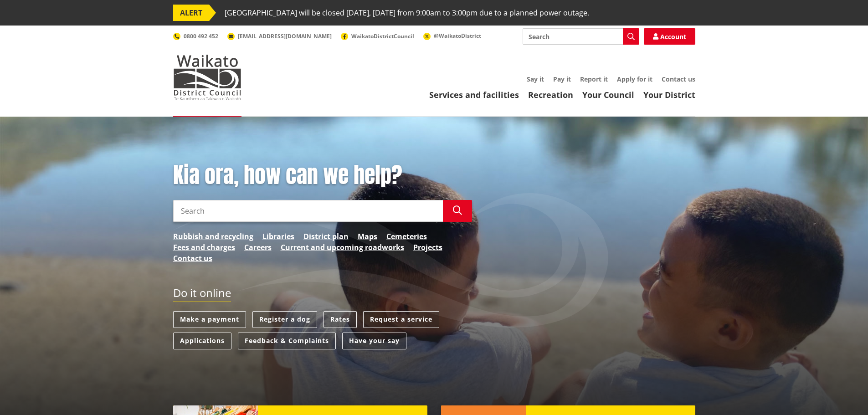 This screenshot has height=415, width=868. What do you see at coordinates (669, 37) in the screenshot?
I see `a: Account` at bounding box center [669, 37].